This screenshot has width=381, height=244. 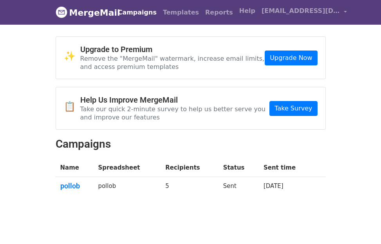 What do you see at coordinates (191, 144) in the screenshot?
I see `h2: Campaigns` at bounding box center [191, 144].